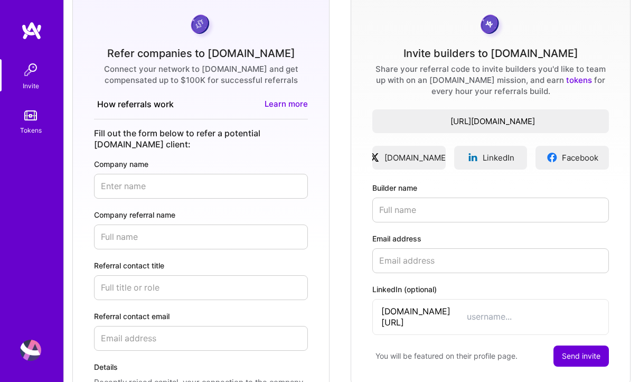  What do you see at coordinates (572, 157) in the screenshot?
I see `a: Facebook` at bounding box center [572, 157].